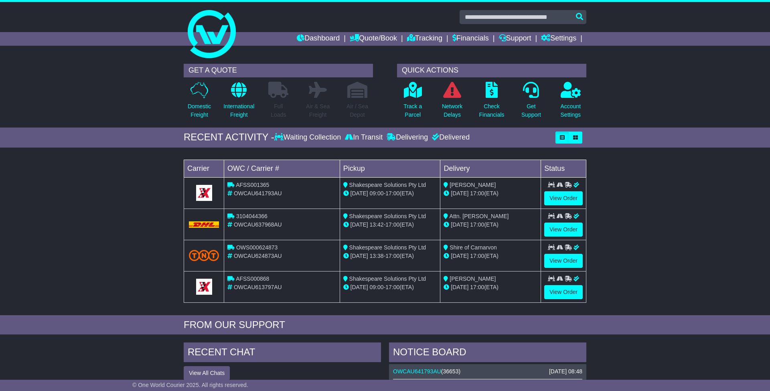 This screenshot has width=770, height=391. What do you see at coordinates (413, 111) in the screenshot?
I see `p: Track a Parcel` at bounding box center [413, 111].